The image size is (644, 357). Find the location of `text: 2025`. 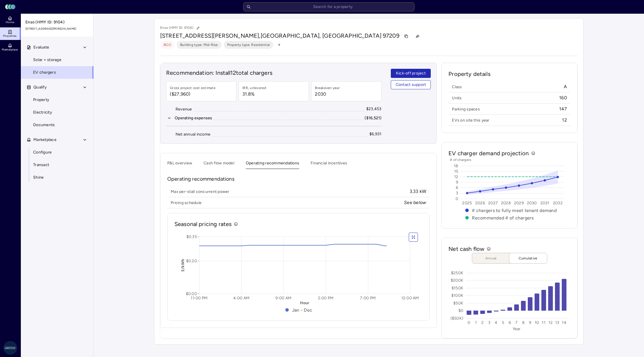

text: 2025 is located at coordinates (467, 203).